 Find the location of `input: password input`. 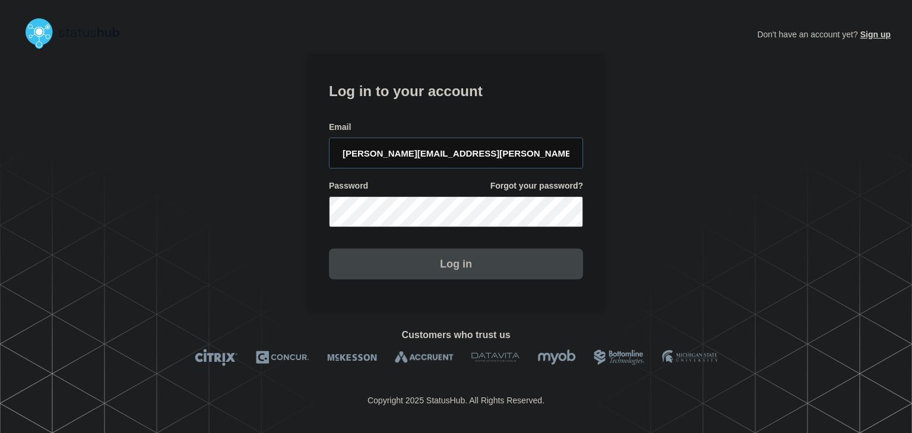

input: password input is located at coordinates (456, 212).